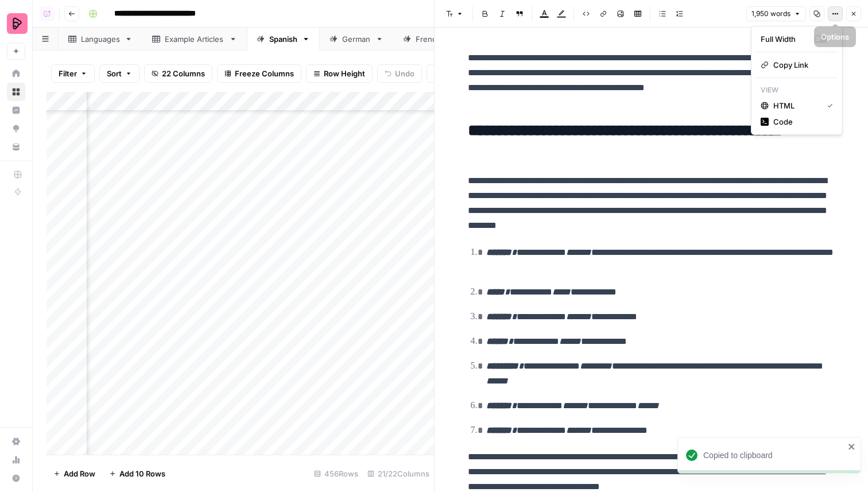  Describe the element at coordinates (283, 39) in the screenshot. I see `div: Spanish` at that location.